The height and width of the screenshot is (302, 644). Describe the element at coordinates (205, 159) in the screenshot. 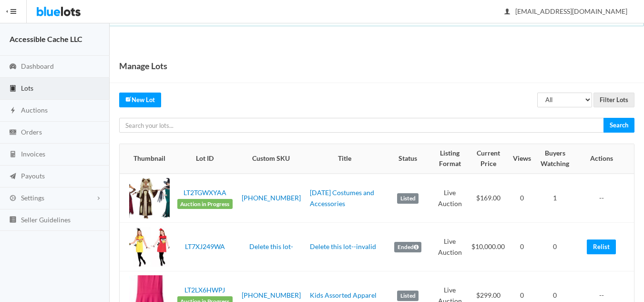

I see `th: Lot ID` at that location.